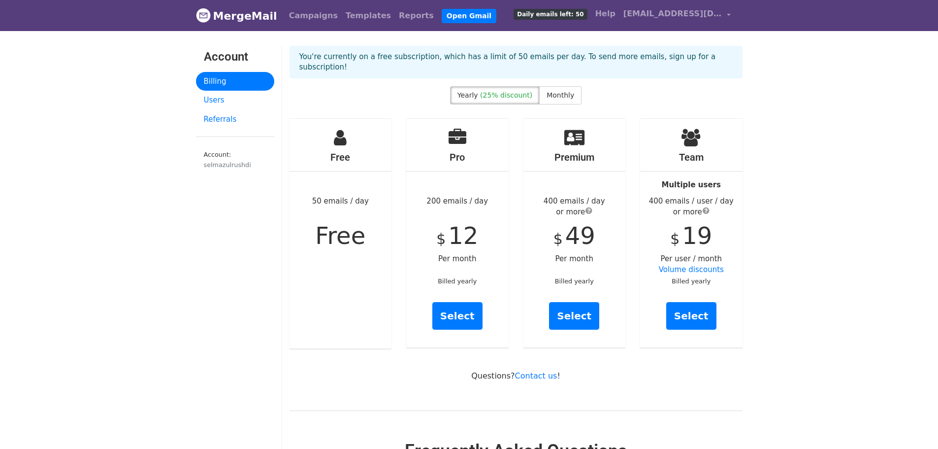  Describe the element at coordinates (691, 269) in the screenshot. I see `a: Volume discounts` at that location.